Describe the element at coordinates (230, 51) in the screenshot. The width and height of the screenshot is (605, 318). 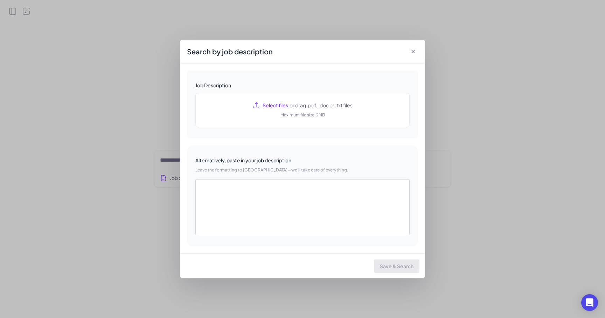
I see `span: Search by job description` at that location.